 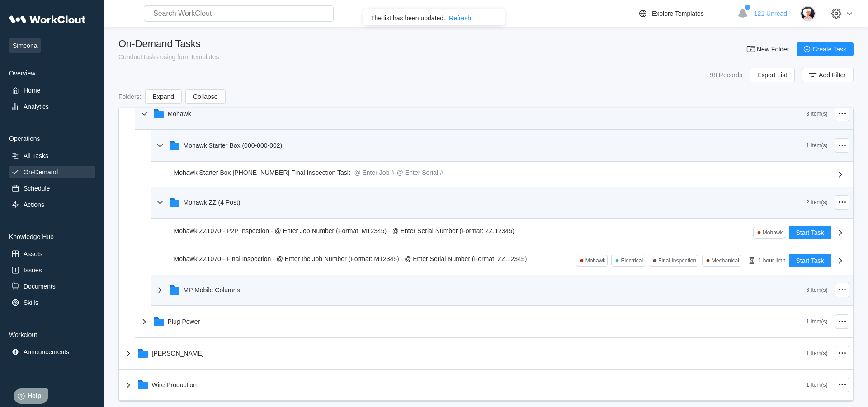 I want to click on a: Skills, so click(x=52, y=303).